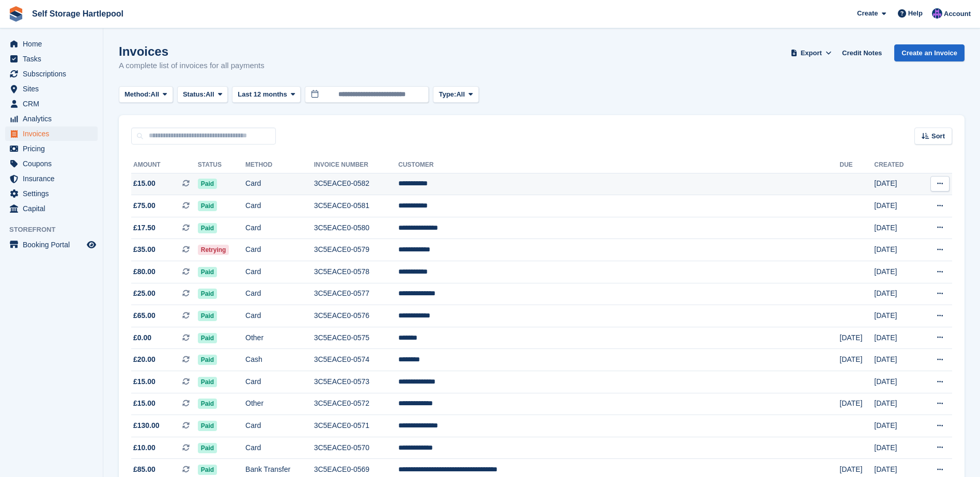  What do you see at coordinates (937, 14) in the screenshot?
I see `img: Sean Wood` at bounding box center [937, 14].